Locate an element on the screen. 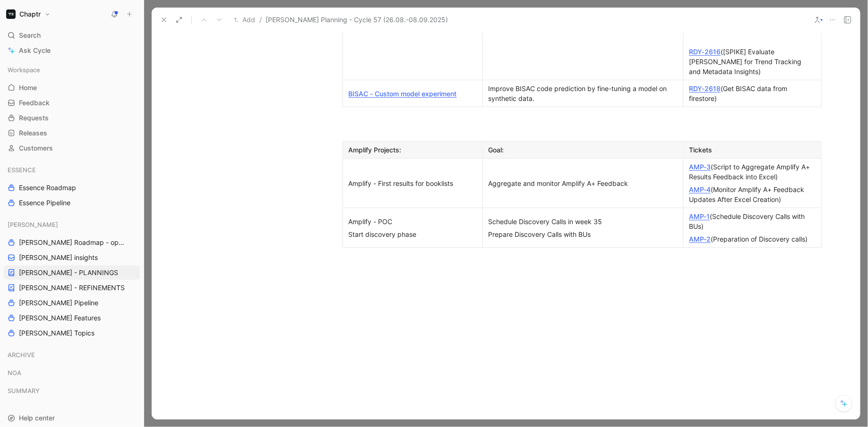 The height and width of the screenshot is (427, 868). button: ChaptrChaptr is located at coordinates (28, 14).